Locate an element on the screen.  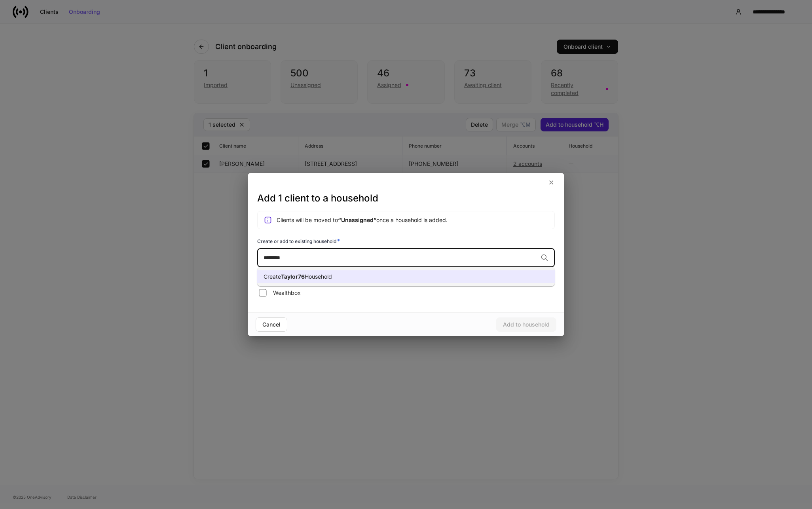
h6: Create or add to existing household is located at coordinates (298, 241).